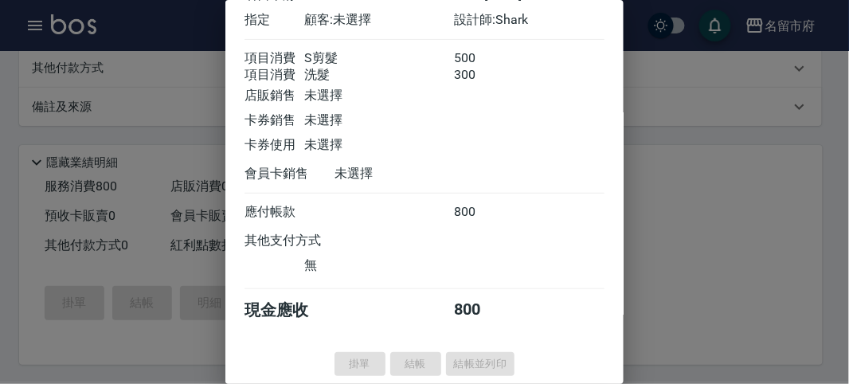  I want to click on div: 卡券銷售, so click(274, 120).